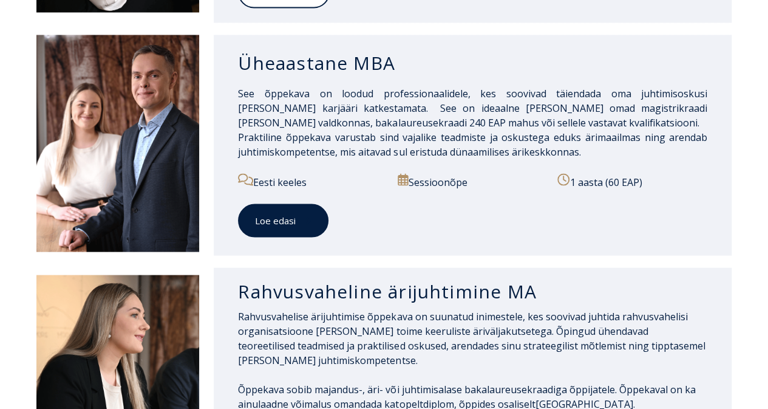  I want to click on p: Sessioonõpe, so click(473, 181).